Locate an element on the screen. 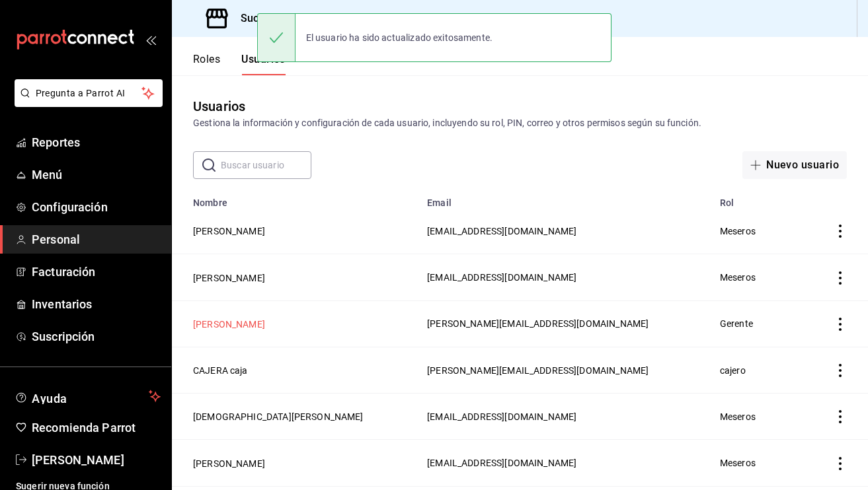 Image resolution: width=868 pixels, height=490 pixels. input: Buscar usuario is located at coordinates (266, 165).